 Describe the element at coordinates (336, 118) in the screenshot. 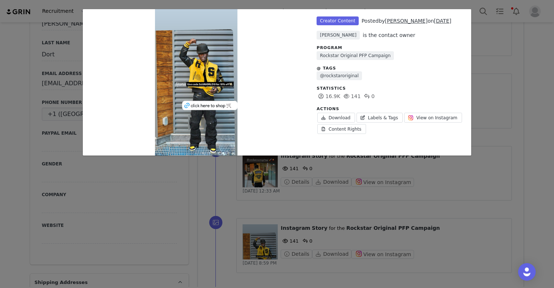

I see `a: Download` at that location.